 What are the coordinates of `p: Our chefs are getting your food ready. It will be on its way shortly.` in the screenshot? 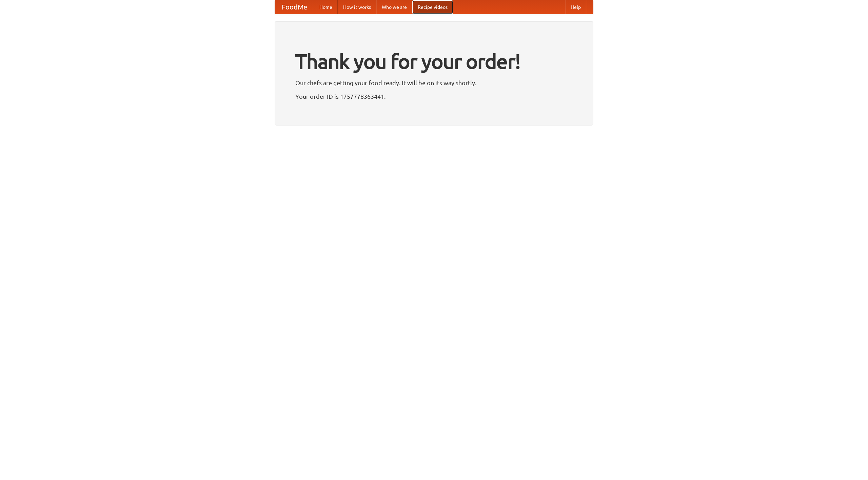 It's located at (434, 83).